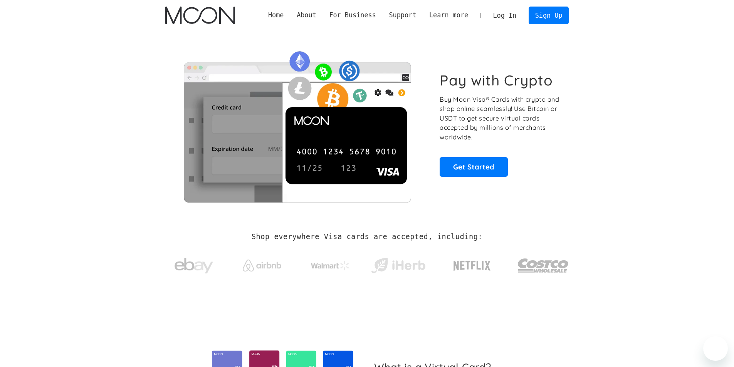 Image resolution: width=734 pixels, height=367 pixels. What do you see at coordinates (194, 264) in the screenshot?
I see `a: ebay` at bounding box center [194, 264].